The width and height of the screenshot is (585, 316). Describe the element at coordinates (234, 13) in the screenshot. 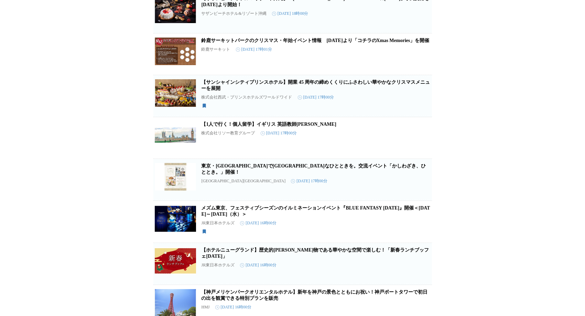

I see `p: サザンビーチホテル&リゾート沖縄` at that location.